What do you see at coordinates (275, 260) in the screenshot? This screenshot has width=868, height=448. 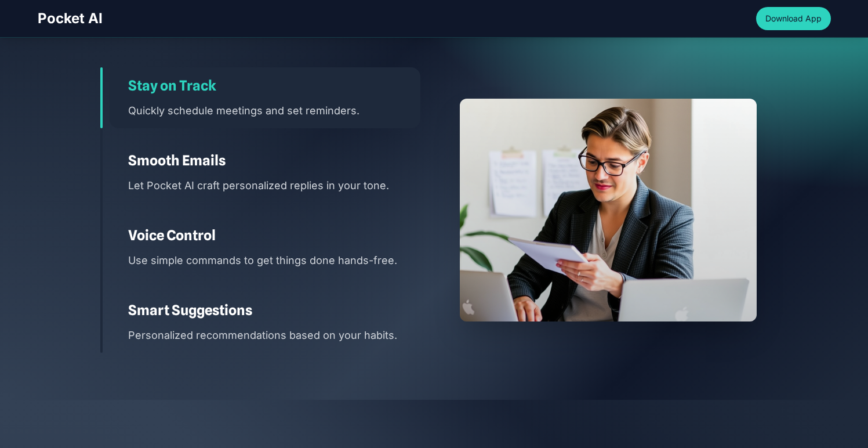 I see `p: Use simple commands to get things done hands-free.` at bounding box center [275, 260].